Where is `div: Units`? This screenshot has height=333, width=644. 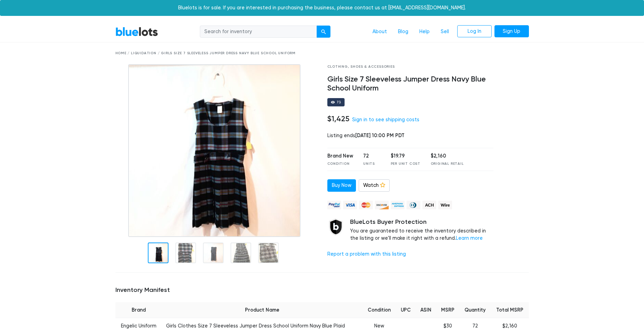
div: Units is located at coordinates (372, 164).